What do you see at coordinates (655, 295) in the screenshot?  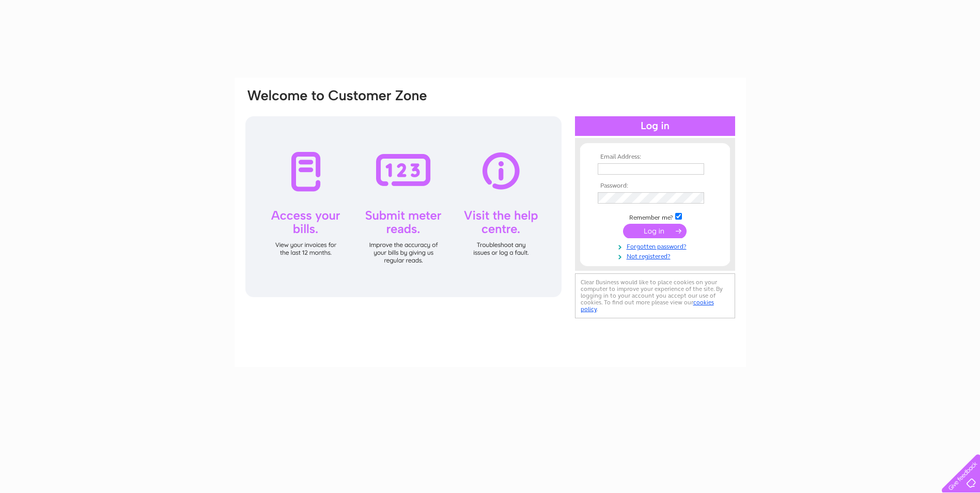 I see `div: Clear Business would like to place cookies on your computer to improve your experience of the sit...` at bounding box center [655, 295].